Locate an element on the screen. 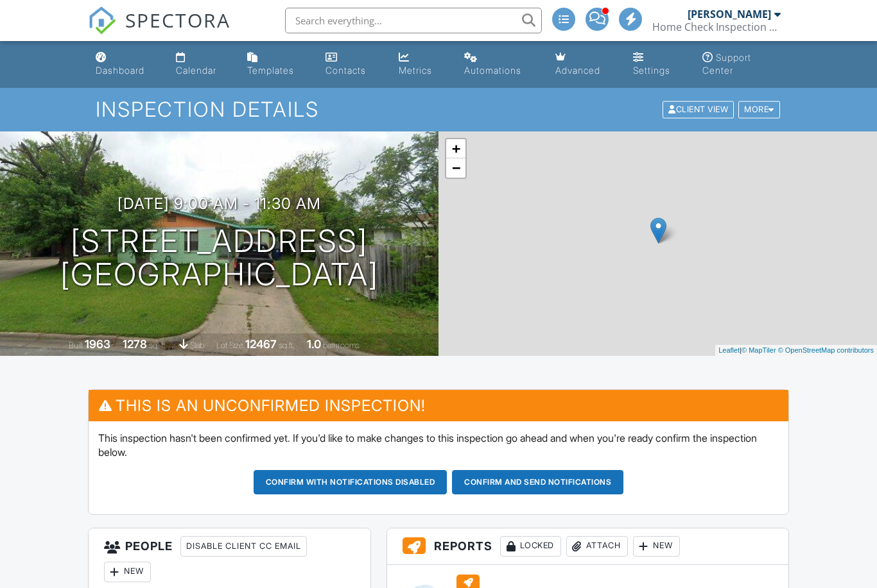  div: Automations is located at coordinates (492, 70).